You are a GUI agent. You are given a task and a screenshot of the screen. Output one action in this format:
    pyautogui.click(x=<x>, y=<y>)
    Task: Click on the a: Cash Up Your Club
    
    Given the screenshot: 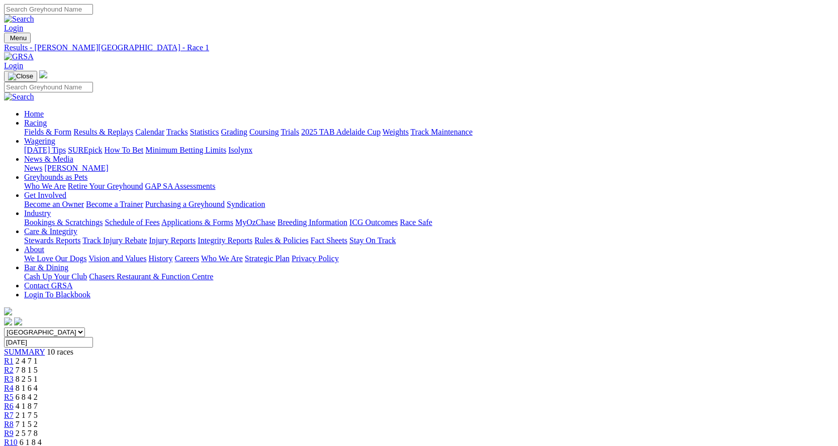 What is the action you would take?
    pyautogui.click(x=55, y=276)
    